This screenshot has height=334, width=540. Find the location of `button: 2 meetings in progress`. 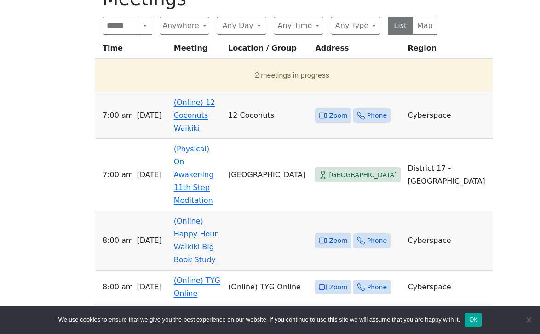

button: 2 meetings in progress is located at coordinates (292, 75).